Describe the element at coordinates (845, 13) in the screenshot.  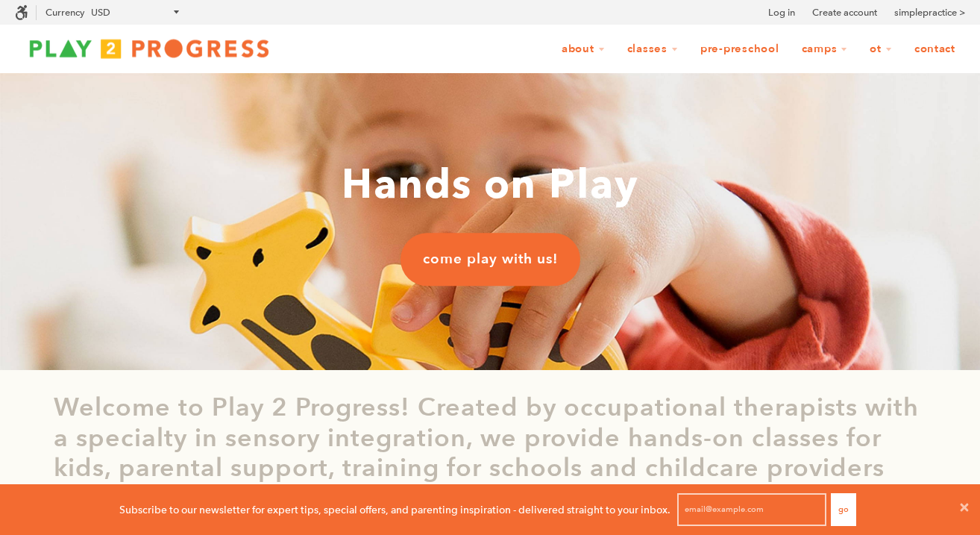
I see `a: Create account` at that location.